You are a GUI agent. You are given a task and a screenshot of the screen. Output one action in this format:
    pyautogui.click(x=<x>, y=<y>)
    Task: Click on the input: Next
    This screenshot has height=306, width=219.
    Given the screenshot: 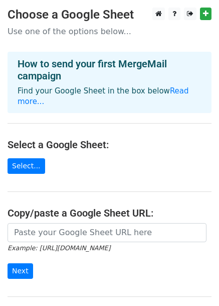 What is the action you would take?
    pyautogui.click(x=20, y=271)
    